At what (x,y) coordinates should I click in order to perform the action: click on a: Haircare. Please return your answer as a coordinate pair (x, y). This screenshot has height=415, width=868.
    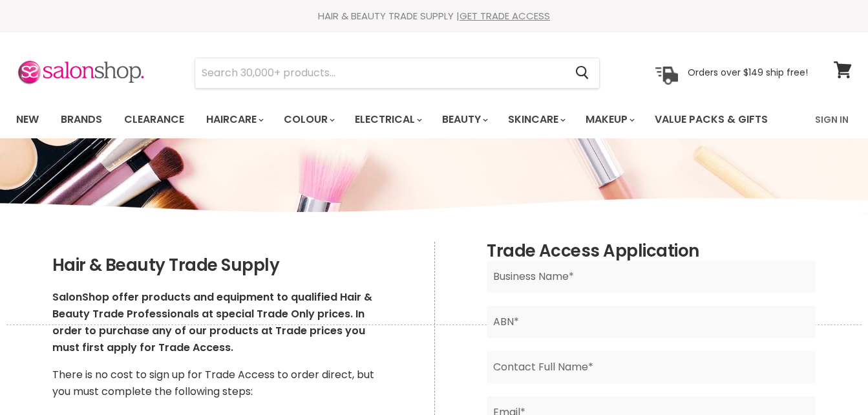
    Looking at the image, I should click on (234, 120).